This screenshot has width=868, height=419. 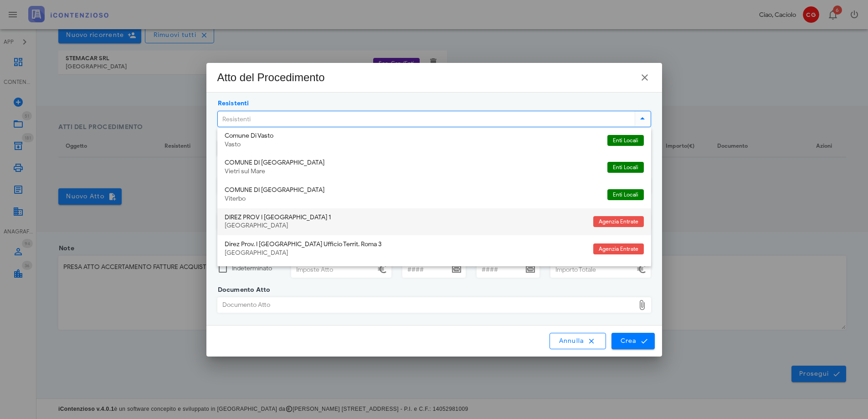 I want to click on label: Documento Atto, so click(x=243, y=290).